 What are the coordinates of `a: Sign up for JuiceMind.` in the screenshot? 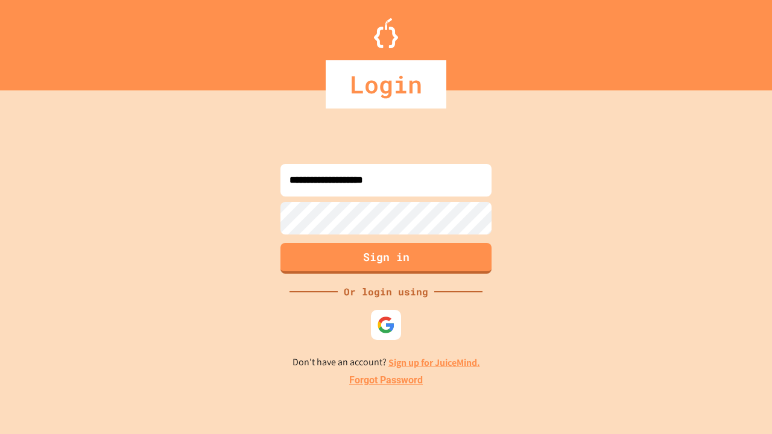 It's located at (434, 363).